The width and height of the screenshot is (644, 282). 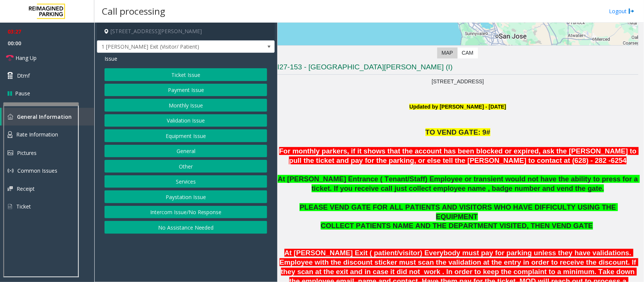 I want to click on span: COLLECT PATIENTS NAME AND THE DEPARTMENT VISITED, THEN VEND GATE, so click(x=456, y=226).